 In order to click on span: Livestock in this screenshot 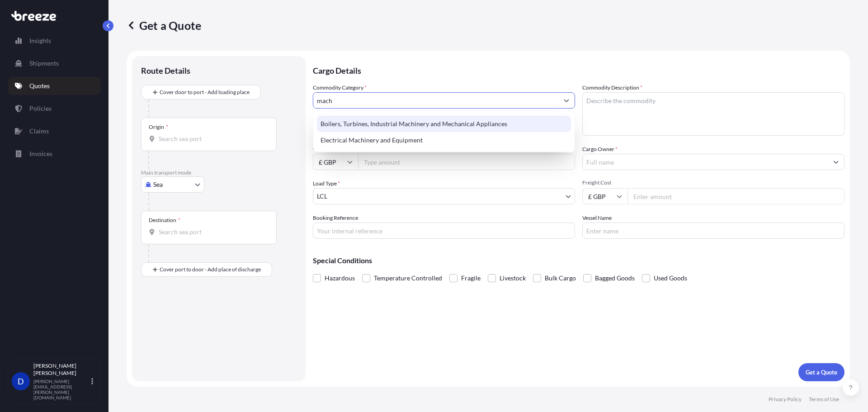, I will do `click(513, 278)`.